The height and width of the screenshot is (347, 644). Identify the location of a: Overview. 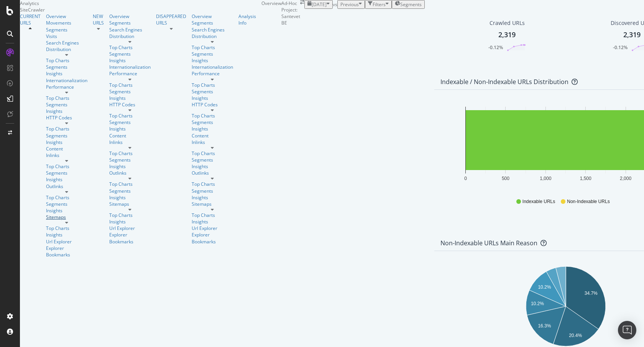
(130, 16).